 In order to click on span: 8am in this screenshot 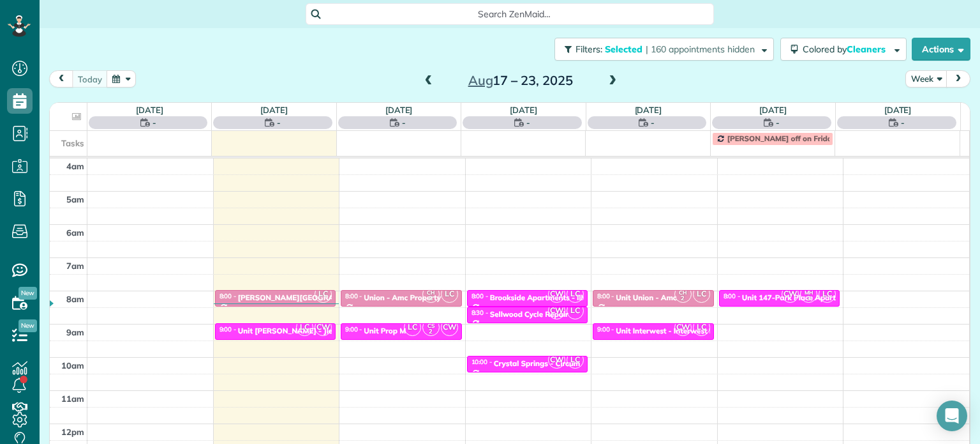, I will do `click(75, 298)`.